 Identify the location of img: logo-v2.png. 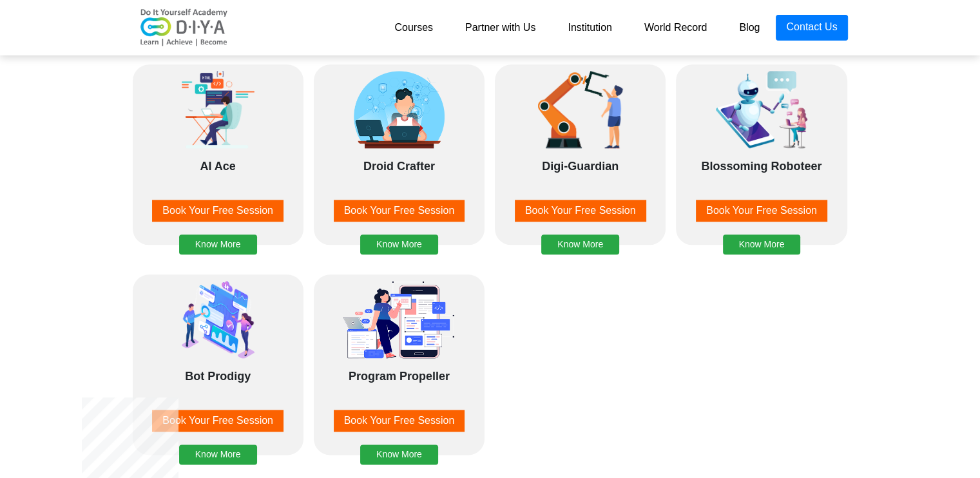
(184, 28).